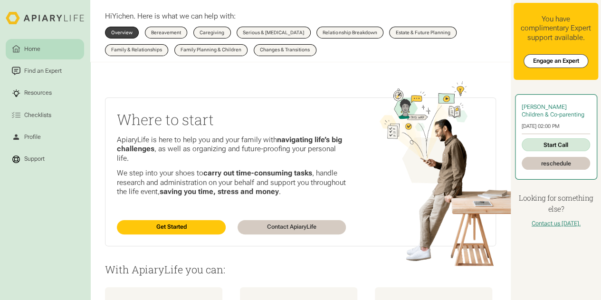 The width and height of the screenshot is (601, 300). What do you see at coordinates (34, 159) in the screenshot?
I see `div: Support` at bounding box center [34, 159].